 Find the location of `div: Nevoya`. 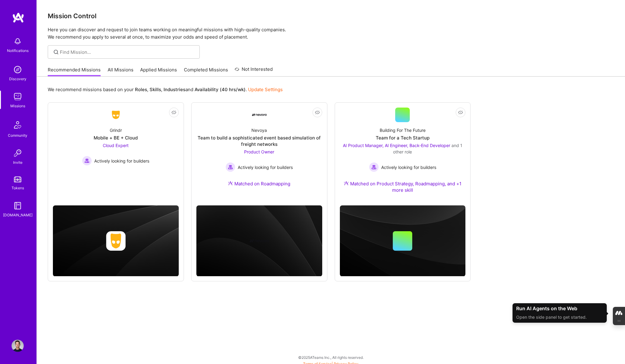

div: Nevoya is located at coordinates (259, 130).